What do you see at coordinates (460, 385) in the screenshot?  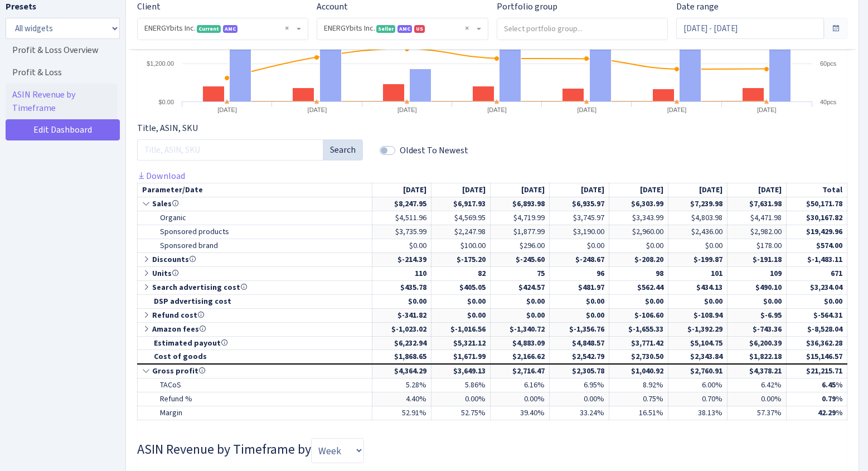 I see `td: 5.86%` at bounding box center [460, 385].